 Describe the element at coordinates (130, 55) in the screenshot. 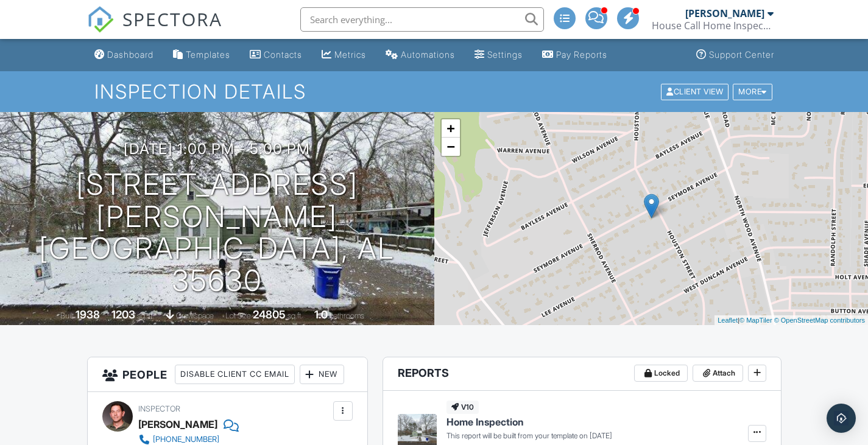

I see `div: Dashboard` at that location.